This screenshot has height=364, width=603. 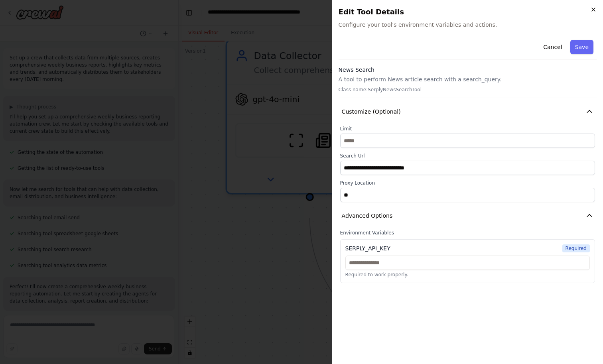 I want to click on p: Required to work properly., so click(x=467, y=275).